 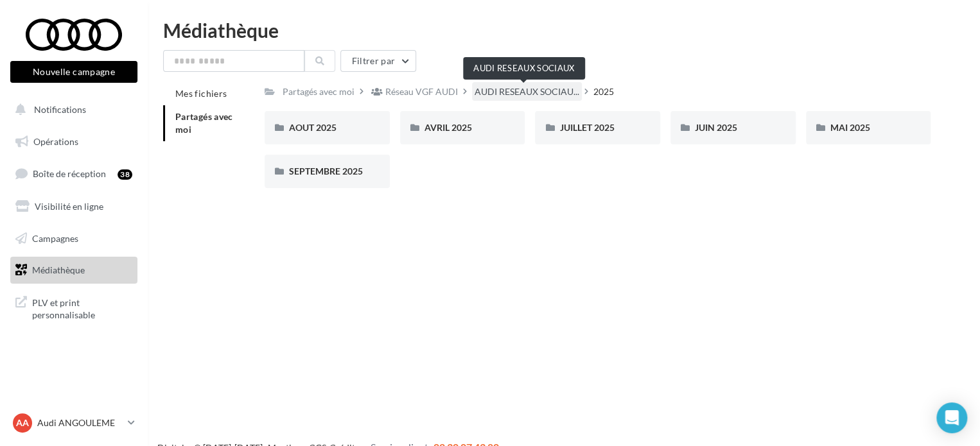 I want to click on a: Boîte de réception38, so click(x=74, y=173).